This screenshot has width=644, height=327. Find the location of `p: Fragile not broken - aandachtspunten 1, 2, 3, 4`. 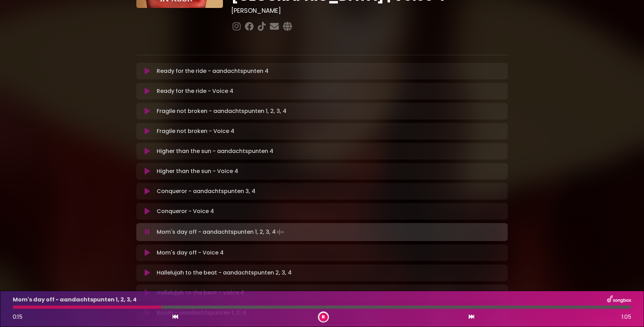

p: Fragile not broken - aandachtspunten 1, 2, 3, 4 is located at coordinates (222, 111).